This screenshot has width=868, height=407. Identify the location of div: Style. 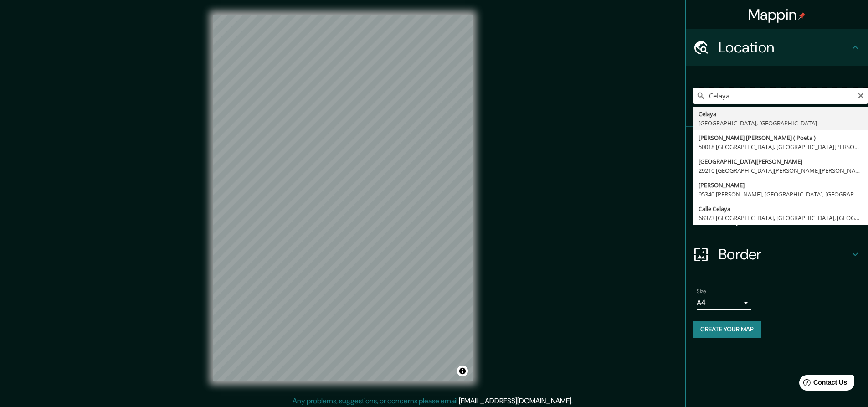
(777, 182).